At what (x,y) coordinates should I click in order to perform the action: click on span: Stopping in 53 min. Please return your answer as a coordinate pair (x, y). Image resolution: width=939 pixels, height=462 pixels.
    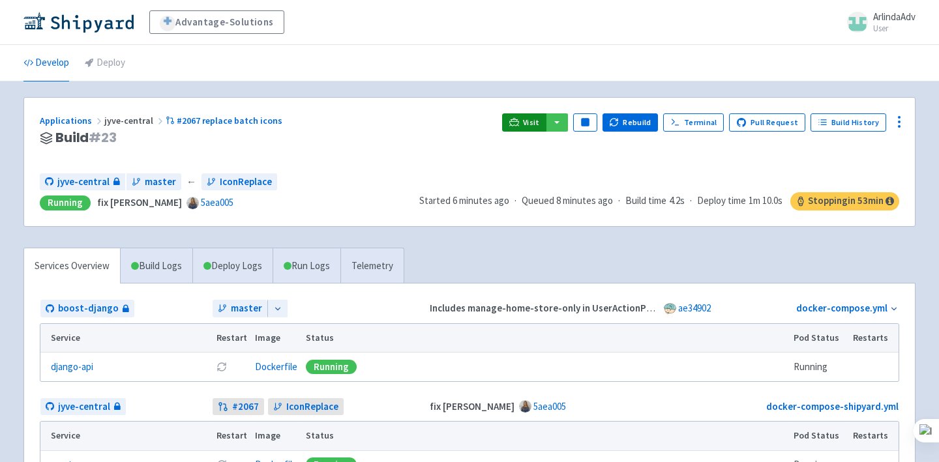
    Looking at the image, I should click on (844, 201).